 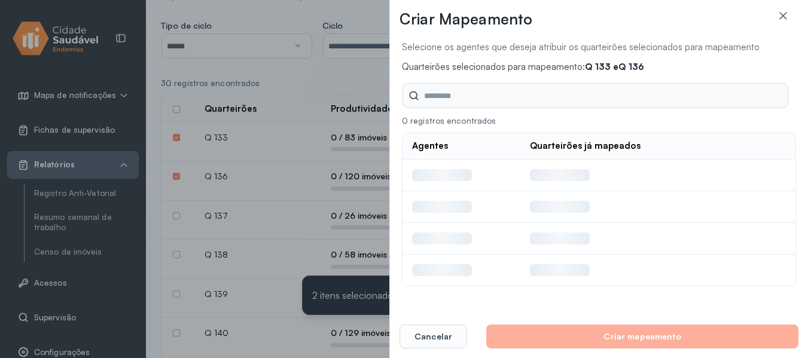 What do you see at coordinates (581, 47) in the screenshot?
I see `span: Selecione os agentes que deseja atribuir os quarteirões selecionados para mapeamento` at bounding box center [581, 47].